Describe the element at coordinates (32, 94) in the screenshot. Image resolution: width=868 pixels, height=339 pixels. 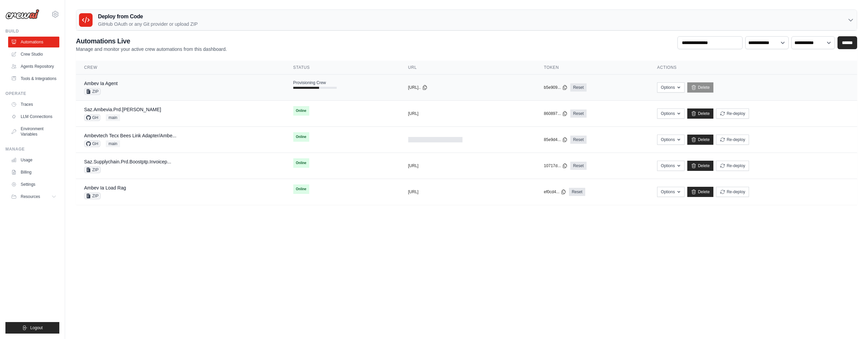
I see `div: Operate` at that location.